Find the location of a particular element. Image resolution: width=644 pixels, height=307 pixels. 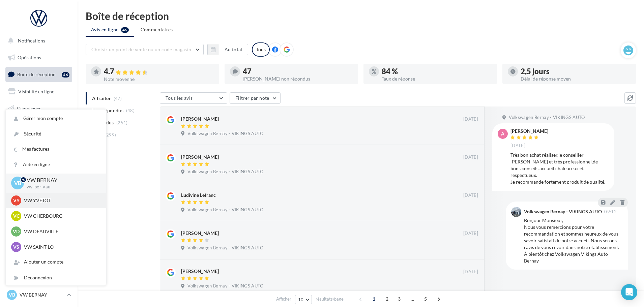

div: Bonjour Monsieur, Nous vous remercions pour votre recommandation et sommes heureux de vous savoir... is located at coordinates (573, 240).